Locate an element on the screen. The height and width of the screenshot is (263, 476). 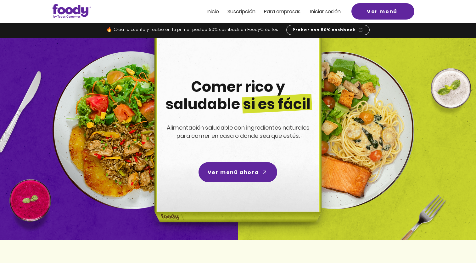
span: Alimentación saludable con ingredientes naturales para comer en casa o donde sea que estés. is located at coordinates (238, 131).